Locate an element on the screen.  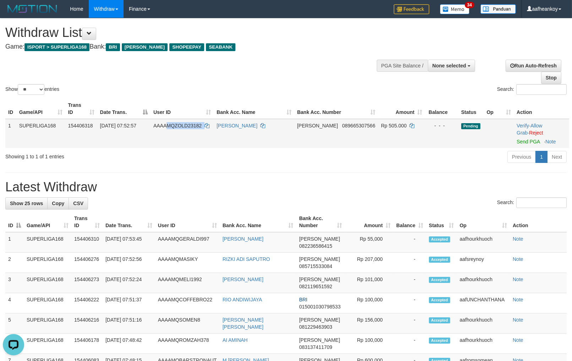
td: Rp 101,000 is located at coordinates (369, 283).